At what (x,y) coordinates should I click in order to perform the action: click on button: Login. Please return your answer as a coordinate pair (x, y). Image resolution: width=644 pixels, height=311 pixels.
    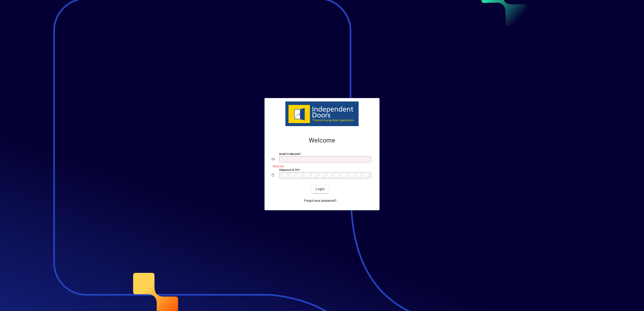
    Looking at the image, I should click on (320, 189).